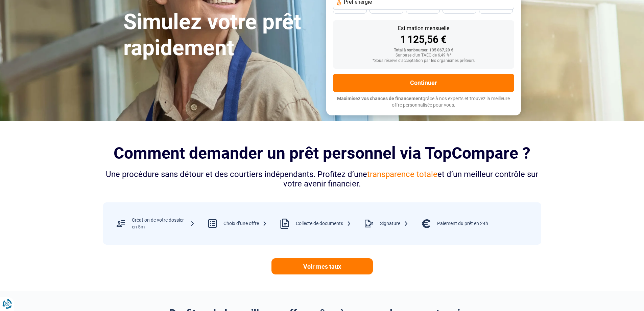  What do you see at coordinates (322, 266) in the screenshot?
I see `a: Voir mes taux` at bounding box center [322, 266].